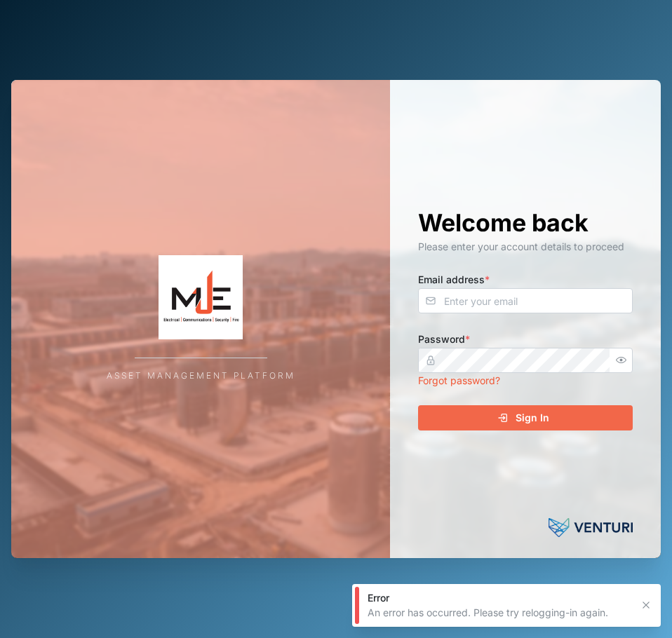  I want to click on img: Company Logo, so click(201, 297).